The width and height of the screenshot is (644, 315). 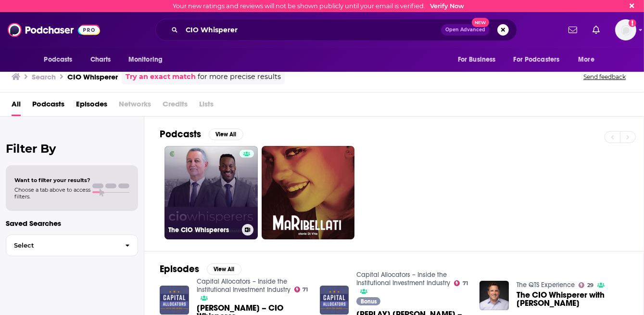 I want to click on span: Lists, so click(x=206, y=106).